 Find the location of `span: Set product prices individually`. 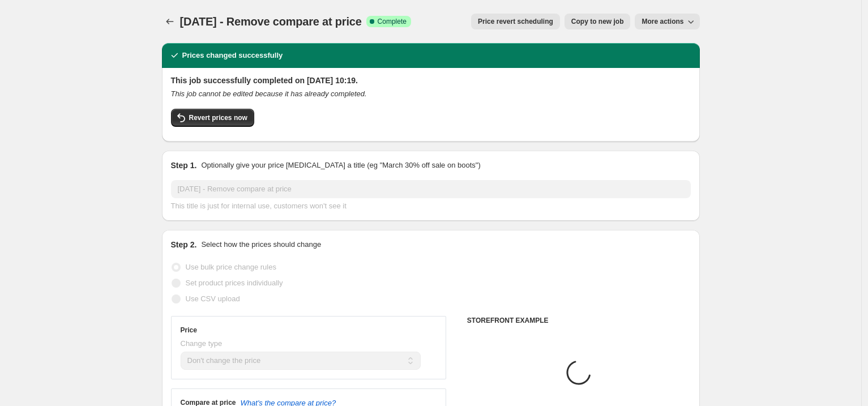

span: Set product prices individually is located at coordinates (234, 283).